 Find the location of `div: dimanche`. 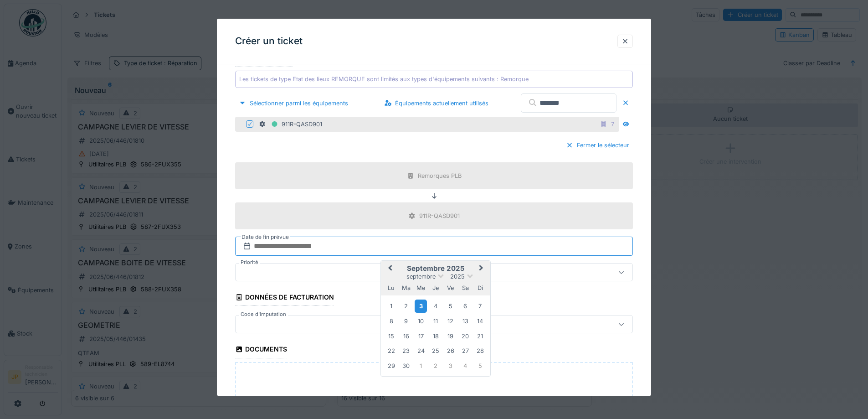

div: dimanche is located at coordinates (480, 288).